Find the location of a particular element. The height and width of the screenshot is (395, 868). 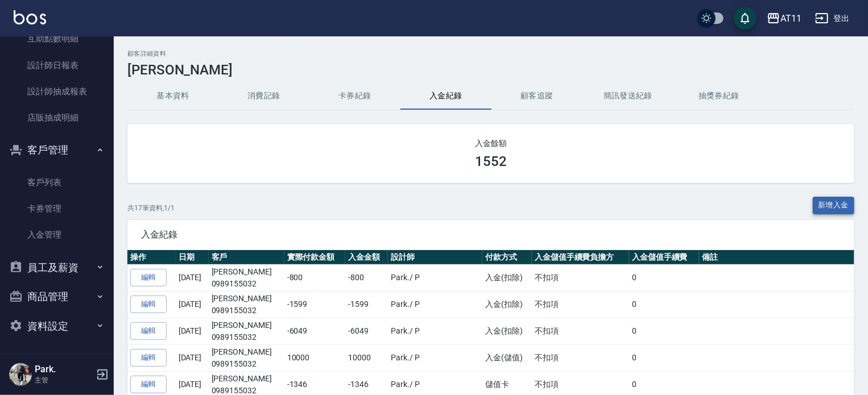

th: 入金金額 is located at coordinates (366, 258).